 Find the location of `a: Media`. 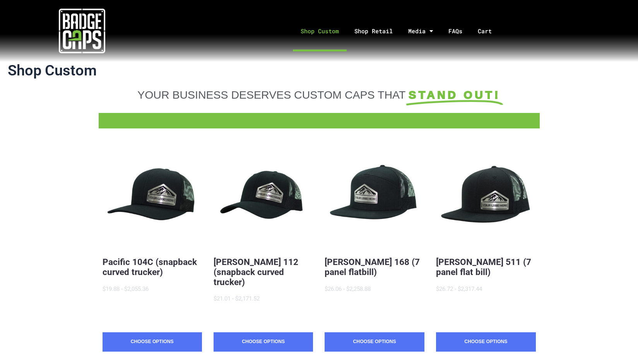

a: Media is located at coordinates (420, 31).